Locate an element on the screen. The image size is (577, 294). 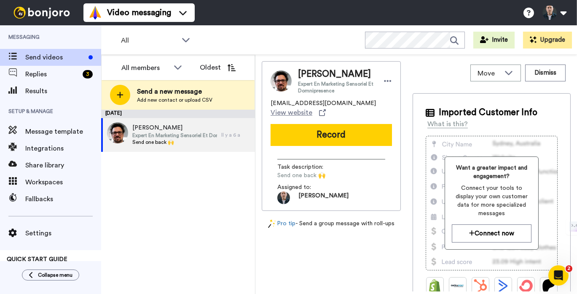
span: View website is located at coordinates (291, 113).